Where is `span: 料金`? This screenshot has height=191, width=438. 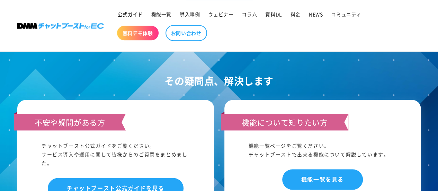
span: 料金 is located at coordinates (295, 14).